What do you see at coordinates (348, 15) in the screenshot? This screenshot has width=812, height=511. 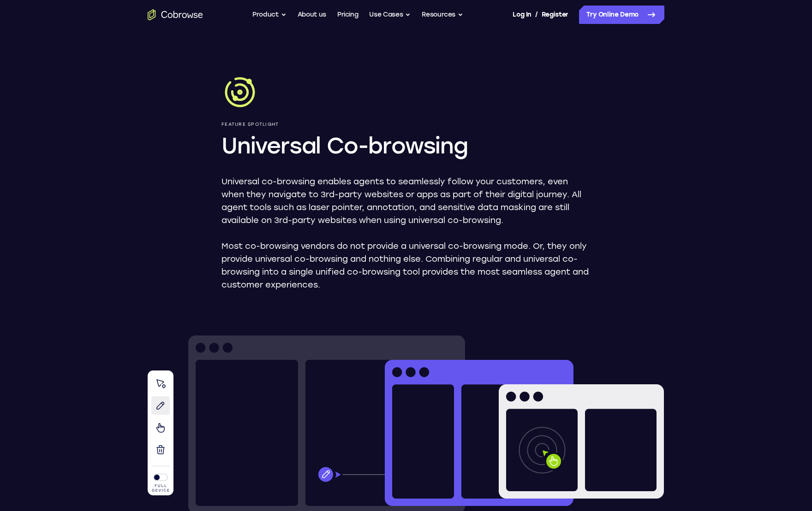 I see `a: Pricing` at bounding box center [348, 15].